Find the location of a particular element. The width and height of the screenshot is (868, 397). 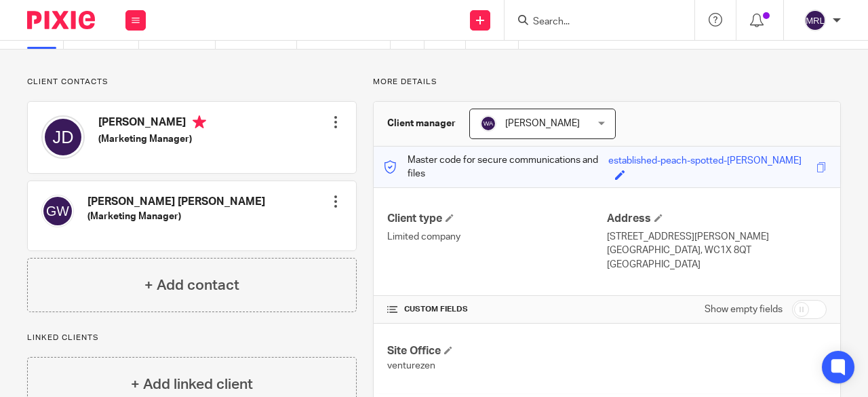

h4: Address is located at coordinates (717, 218).